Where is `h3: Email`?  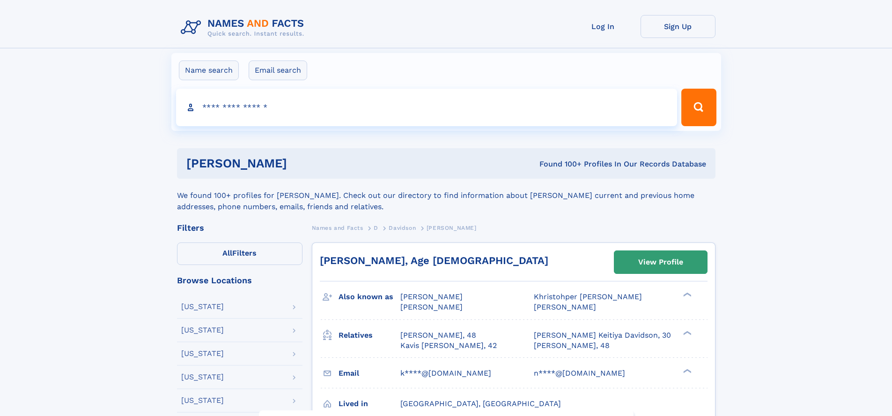
h3: Email is located at coordinates (370, 373).